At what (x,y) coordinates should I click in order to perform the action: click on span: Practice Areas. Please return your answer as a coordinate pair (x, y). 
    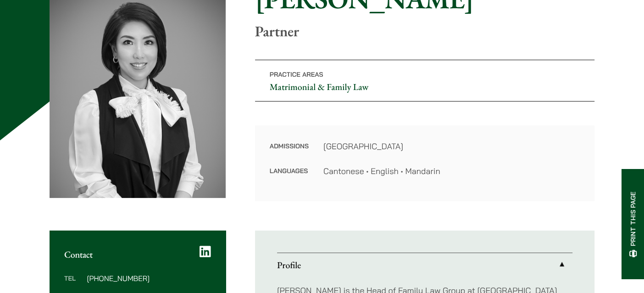
    Looking at the image, I should click on (296, 74).